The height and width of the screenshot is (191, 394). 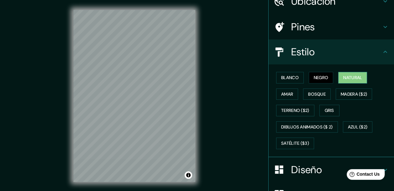 What do you see at coordinates (354, 94) in the screenshot?
I see `font: Madera ($2)` at bounding box center [354, 94].